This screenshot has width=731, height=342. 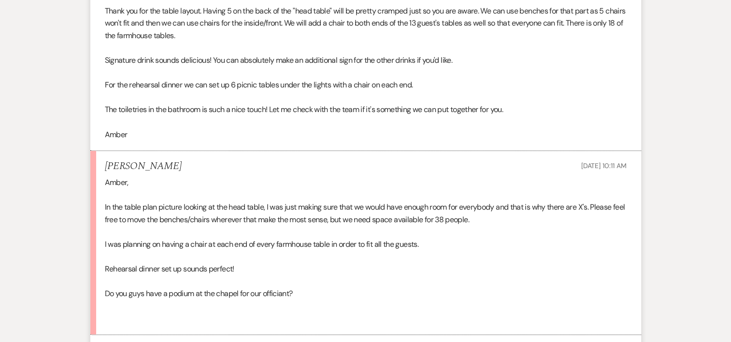 I want to click on p: Thank you for the table layout. Having 5 on the back of the "head table" will be pretty cramped j..., so click(x=366, y=23).